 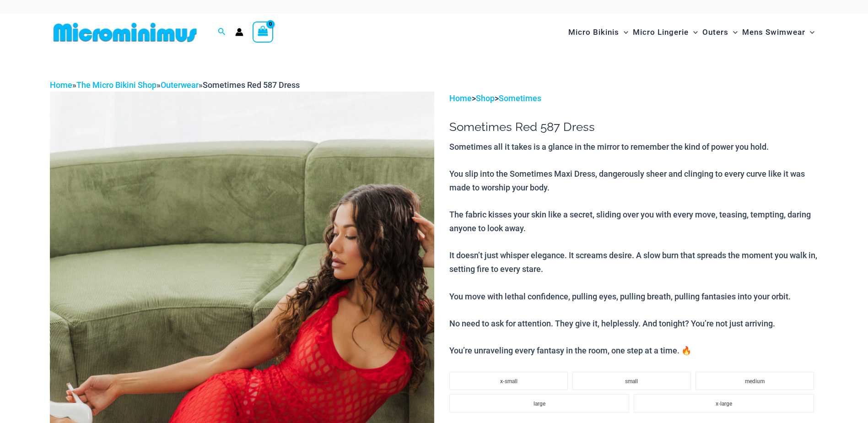 What do you see at coordinates (593, 32) in the screenshot?
I see `span: Micro Bikinis` at bounding box center [593, 32].